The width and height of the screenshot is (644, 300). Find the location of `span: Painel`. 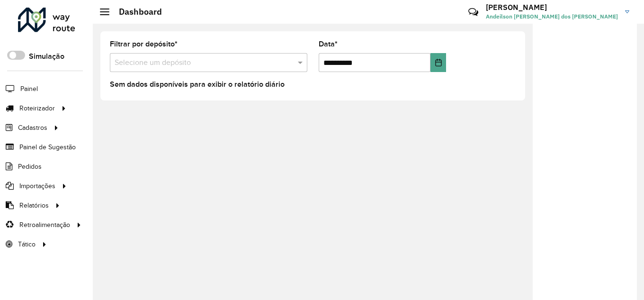

span: Painel is located at coordinates (29, 89).